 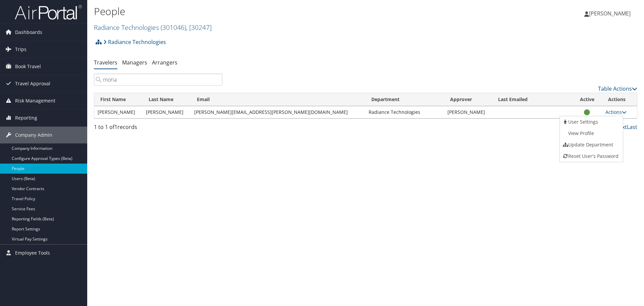 What do you see at coordinates (158, 80) in the screenshot?
I see `input: Search` at bounding box center [158, 80].